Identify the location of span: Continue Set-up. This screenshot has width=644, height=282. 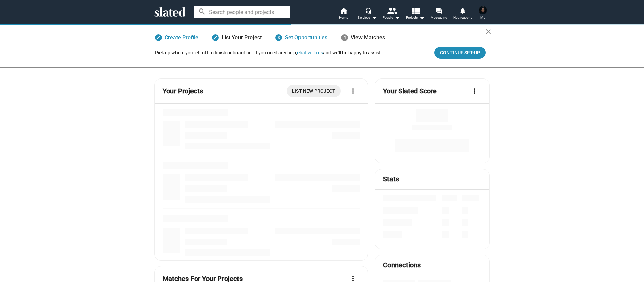
(460, 53).